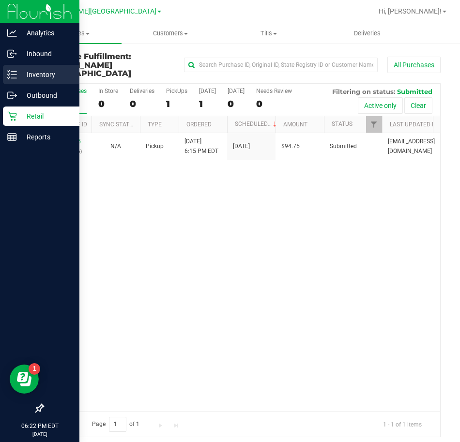 Image resolution: width=460 pixels, height=442 pixels. What do you see at coordinates (171, 33) in the screenshot?
I see `span: Customers` at bounding box center [171, 33].